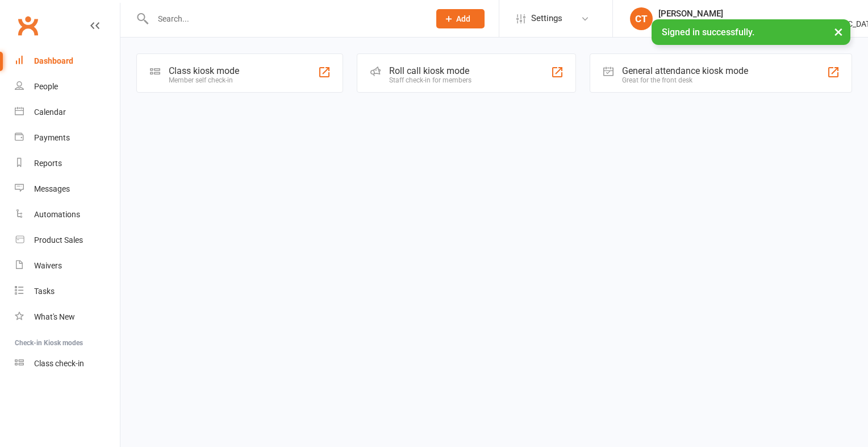 The height and width of the screenshot is (447, 868). What do you see at coordinates (50, 112) in the screenshot?
I see `div: Calendar` at bounding box center [50, 112].